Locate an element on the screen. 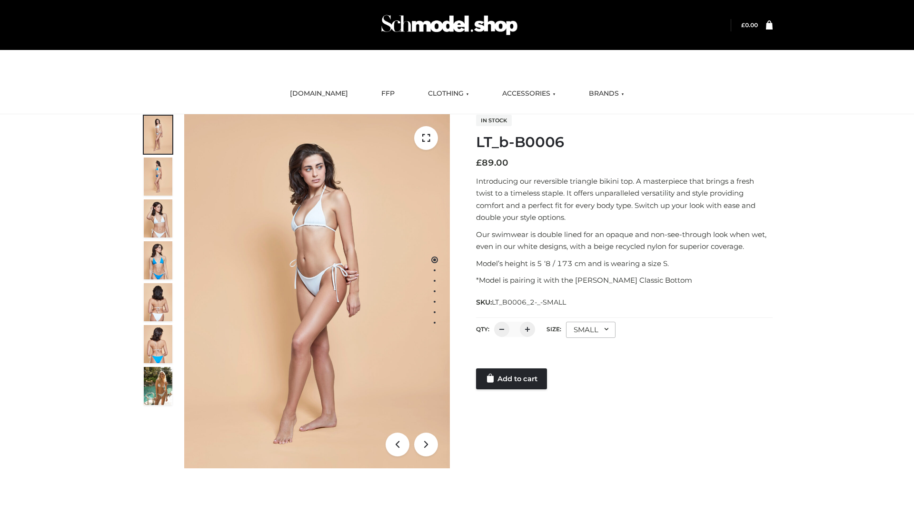 The image size is (914, 514). p: Model’s height is 5 ‘8 / 173 cm and is wearing a size S. is located at coordinates (624, 264).